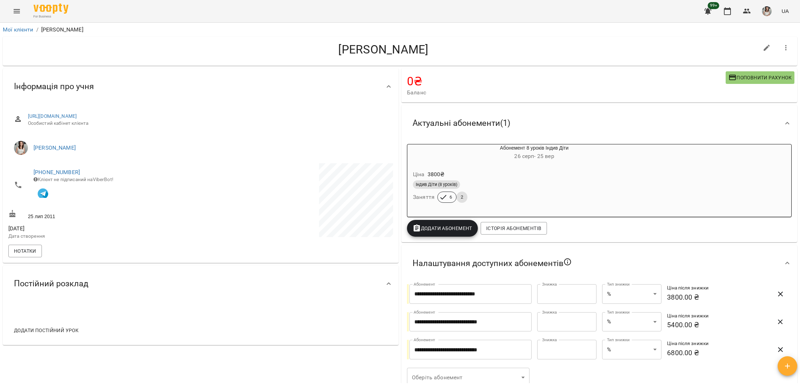 The height and width of the screenshot is (387, 800). Describe the element at coordinates (514, 228) in the screenshot. I see `span: Історія абонементів` at that location.